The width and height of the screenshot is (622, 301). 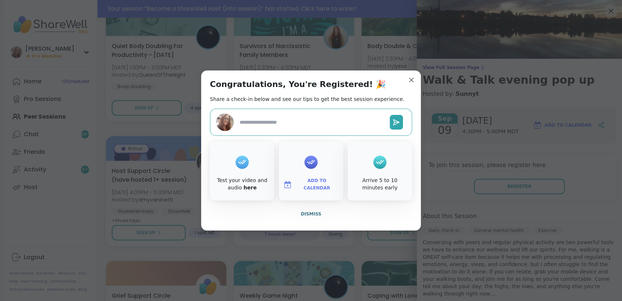 I want to click on img: dodi, so click(x=225, y=122).